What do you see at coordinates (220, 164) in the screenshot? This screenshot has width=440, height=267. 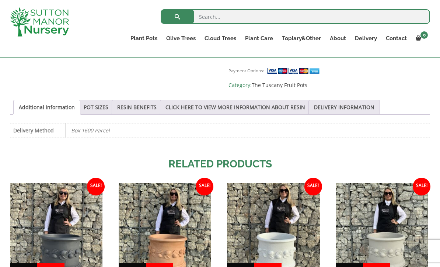 I see `h2: Related products` at bounding box center [220, 164].